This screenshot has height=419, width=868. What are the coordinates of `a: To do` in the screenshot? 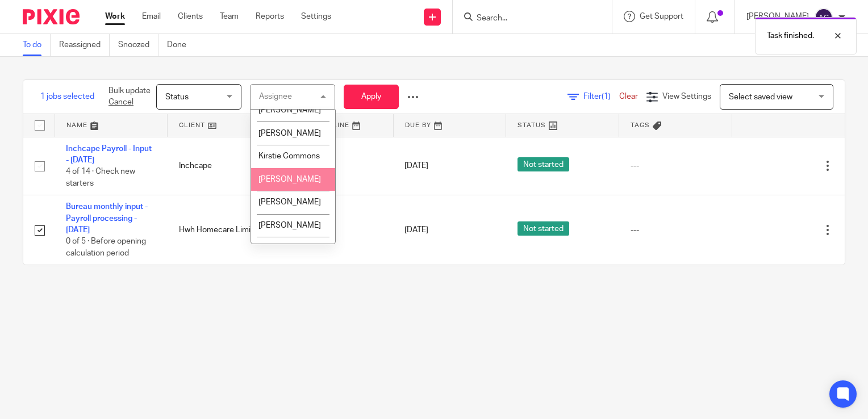 It's located at (36, 45).